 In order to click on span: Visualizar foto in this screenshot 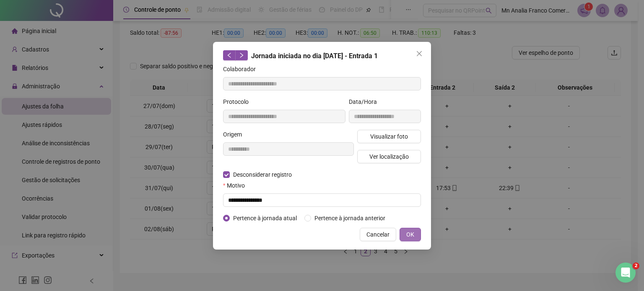, I will do `click(389, 136)`.